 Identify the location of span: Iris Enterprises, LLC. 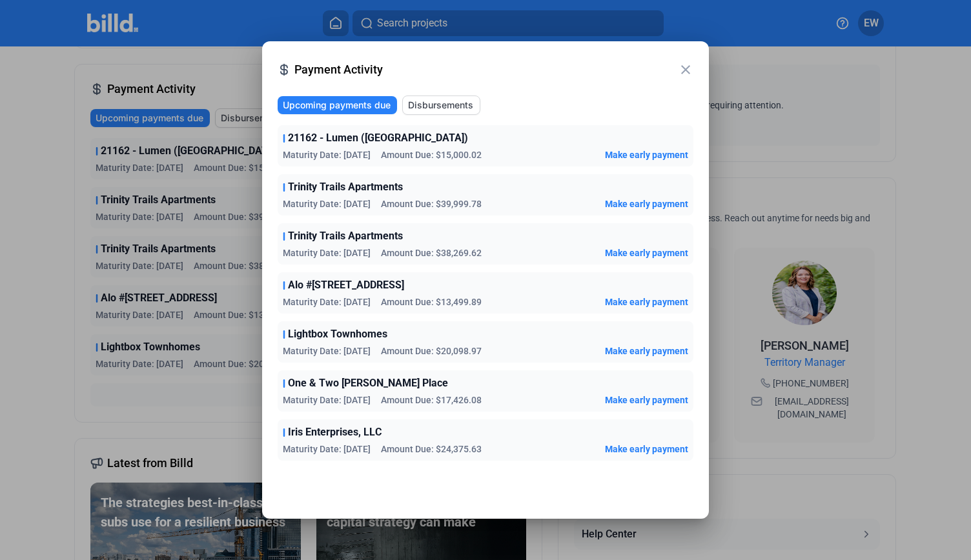
(335, 432).